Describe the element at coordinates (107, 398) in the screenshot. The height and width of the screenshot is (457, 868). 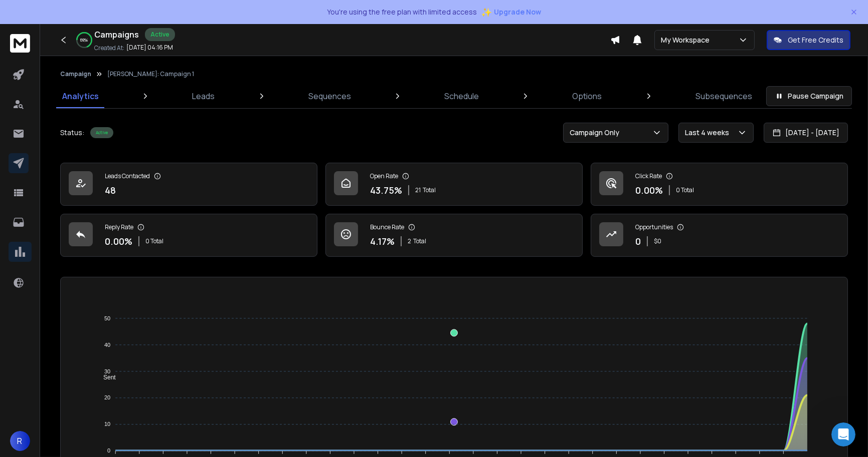
I see `tspan: 20` at that location.